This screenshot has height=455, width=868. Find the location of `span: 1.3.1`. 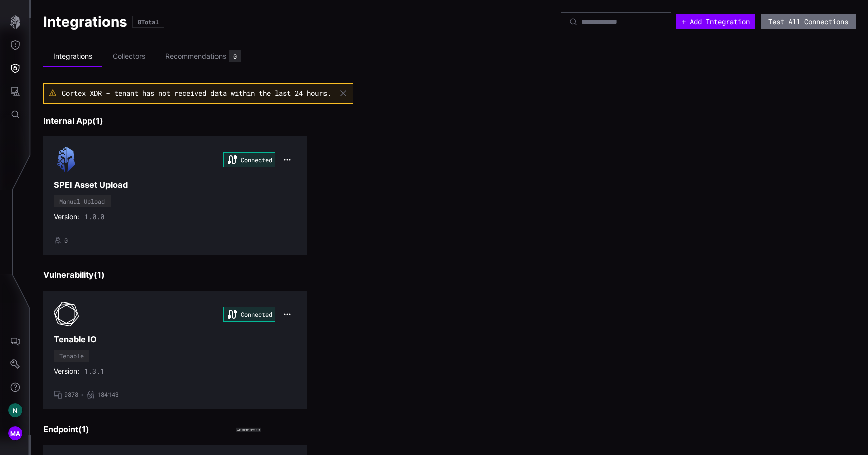

span: 1.3.1 is located at coordinates (94, 371).